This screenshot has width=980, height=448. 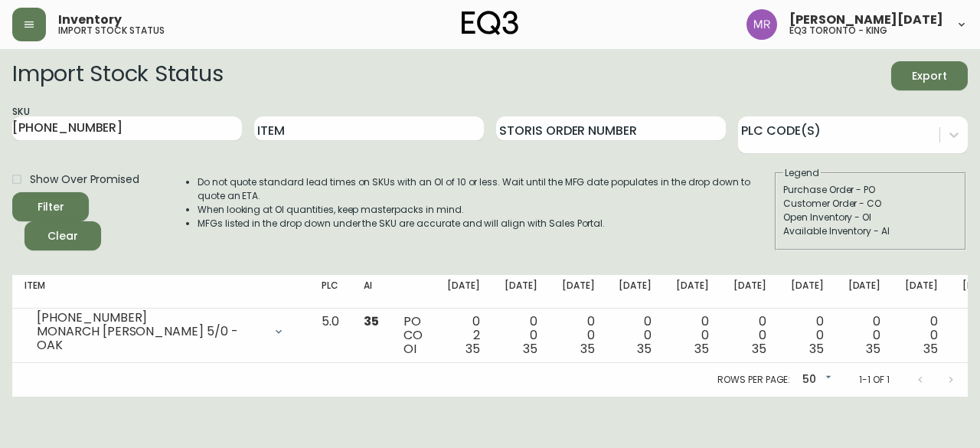 I want to click on div: PO CO, so click(x=413, y=336).